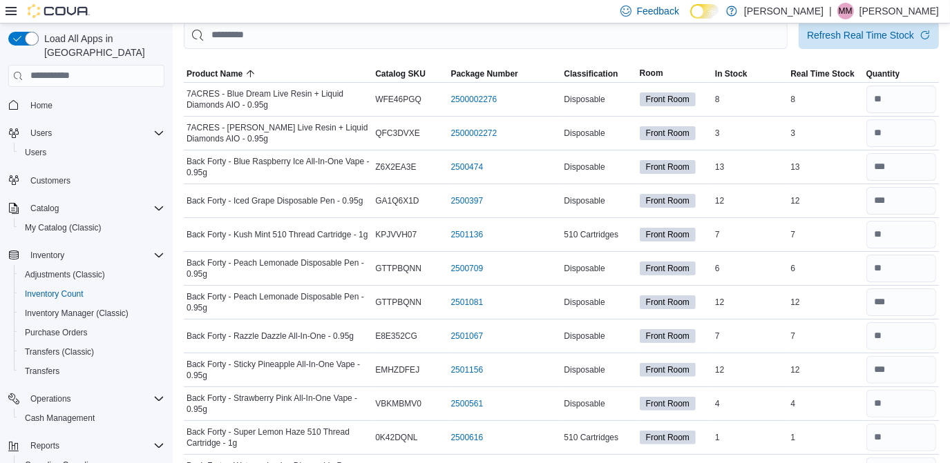 The height and width of the screenshot is (463, 950). Describe the element at coordinates (41, 106) in the screenshot. I see `span: Home` at that location.